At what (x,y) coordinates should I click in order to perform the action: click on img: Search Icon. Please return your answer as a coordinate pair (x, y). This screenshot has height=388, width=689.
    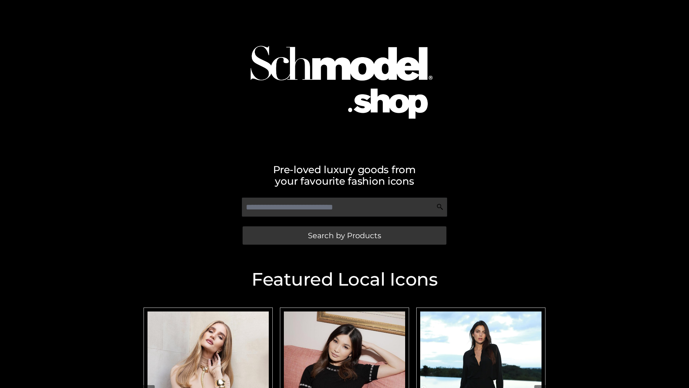
    Looking at the image, I should click on (440, 207).